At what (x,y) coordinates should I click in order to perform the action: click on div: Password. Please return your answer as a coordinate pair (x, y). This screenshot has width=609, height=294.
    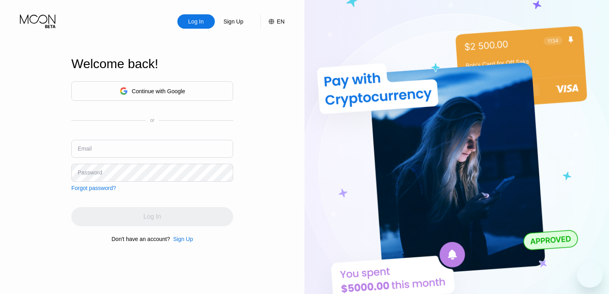
    Looking at the image, I should click on (90, 173).